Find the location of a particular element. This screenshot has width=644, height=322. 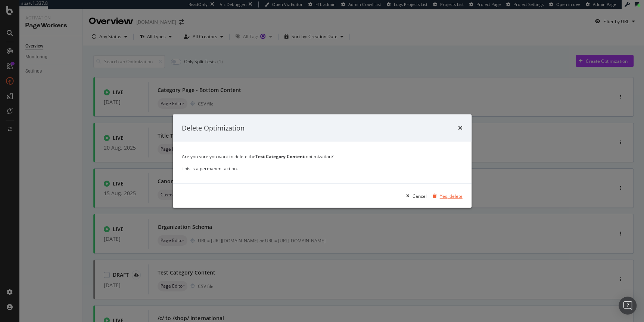

div: Open Intercom Messenger is located at coordinates (628, 306).